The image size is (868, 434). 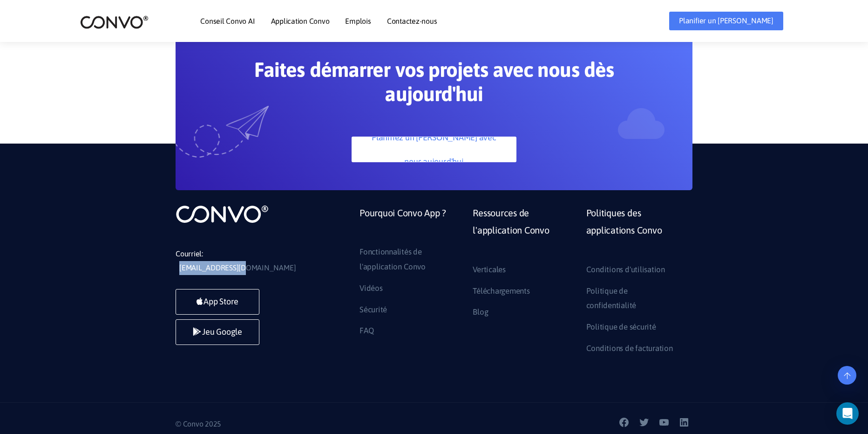 I want to click on div: Open Intercom Messenger, so click(x=848, y=413).